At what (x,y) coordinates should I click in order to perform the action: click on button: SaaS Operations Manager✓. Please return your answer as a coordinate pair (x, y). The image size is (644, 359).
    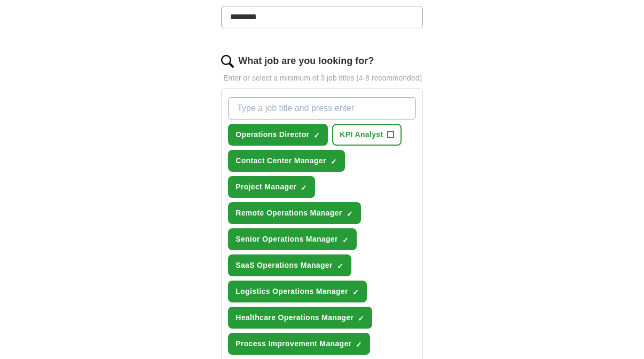
    Looking at the image, I should click on (290, 265).